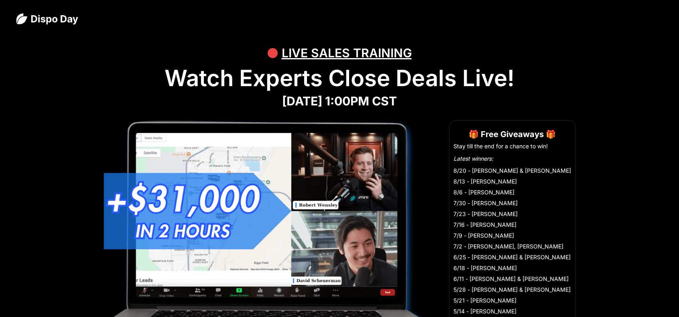 This screenshot has width=679, height=317. Describe the element at coordinates (512, 134) in the screenshot. I see `strong: 🎁 Free Giveaways 🎁` at that location.